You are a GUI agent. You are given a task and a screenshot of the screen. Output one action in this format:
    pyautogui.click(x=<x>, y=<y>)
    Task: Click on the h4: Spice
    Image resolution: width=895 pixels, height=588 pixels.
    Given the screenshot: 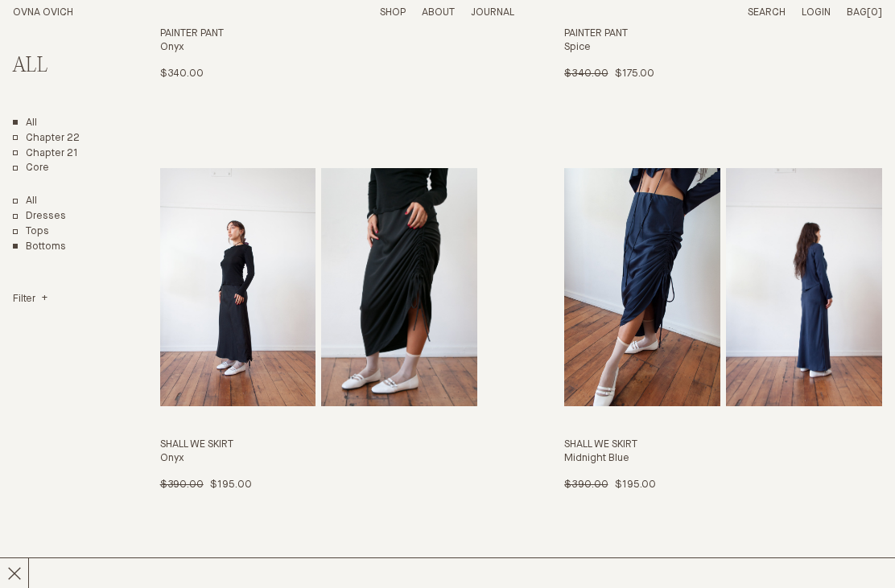 What is the action you would take?
    pyautogui.click(x=723, y=47)
    